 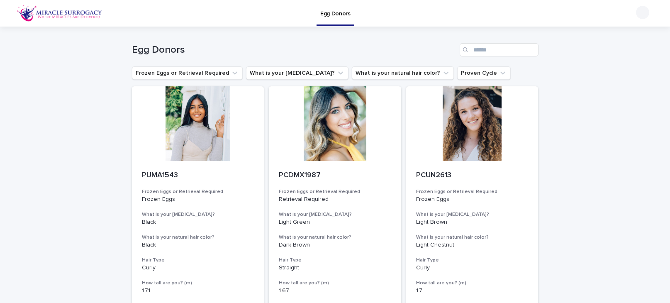 I want to click on p: Light Brown, so click(x=472, y=222).